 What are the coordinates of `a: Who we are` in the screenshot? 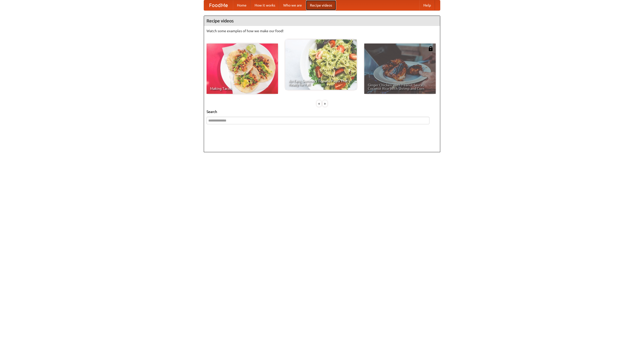 It's located at (292, 5).